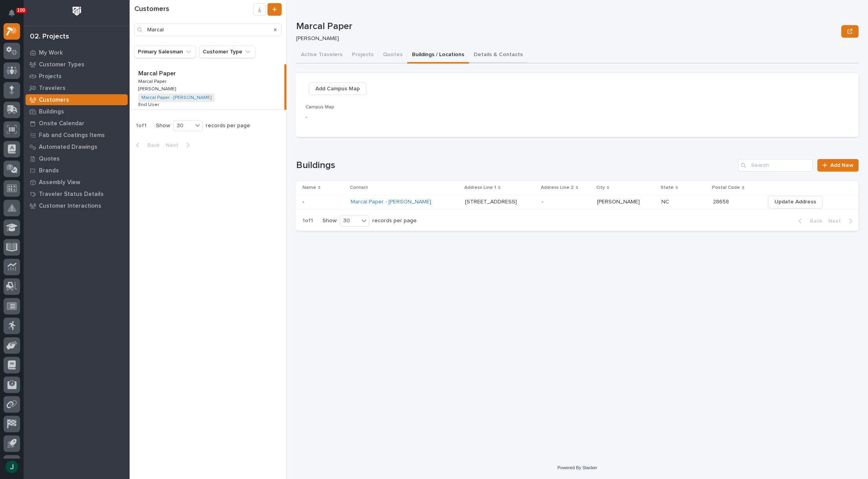 This screenshot has width=868, height=479. I want to click on p: Automated Drawings, so click(68, 147).